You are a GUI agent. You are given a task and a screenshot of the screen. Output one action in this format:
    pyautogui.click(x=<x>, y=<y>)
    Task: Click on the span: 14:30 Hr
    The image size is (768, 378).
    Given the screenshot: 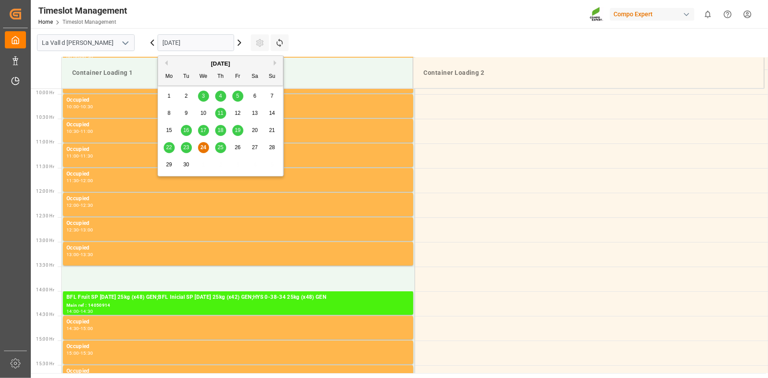 What is the action you would take?
    pyautogui.click(x=45, y=314)
    